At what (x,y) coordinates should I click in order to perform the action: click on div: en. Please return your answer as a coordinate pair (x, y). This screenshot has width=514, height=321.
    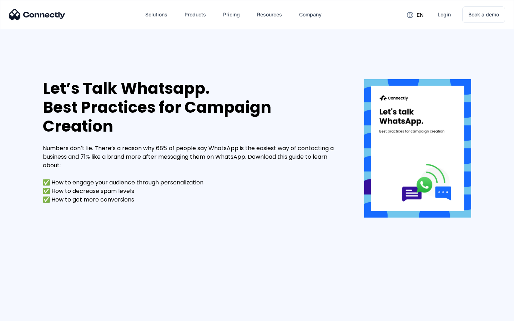
    Looking at the image, I should click on (420, 15).